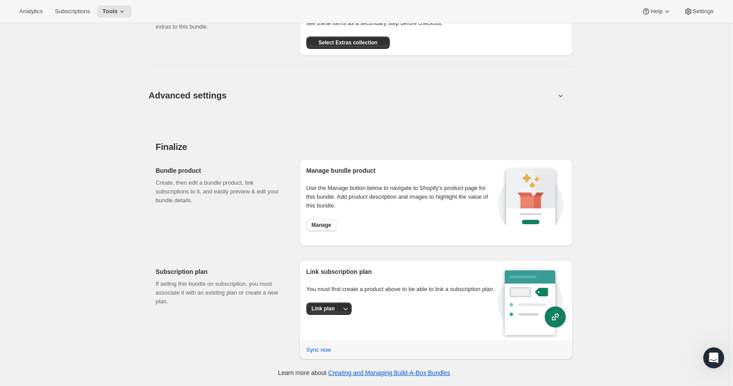 Image resolution: width=733 pixels, height=386 pixels. What do you see at coordinates (348, 43) in the screenshot?
I see `button: Select Extras collection` at bounding box center [348, 43].